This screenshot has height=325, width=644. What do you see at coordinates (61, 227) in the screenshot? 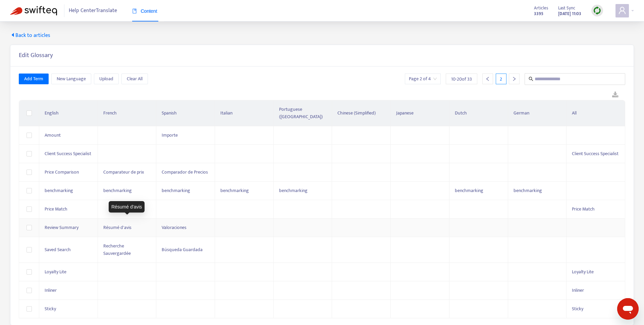
I see `span: Review Summary` at bounding box center [61, 227].